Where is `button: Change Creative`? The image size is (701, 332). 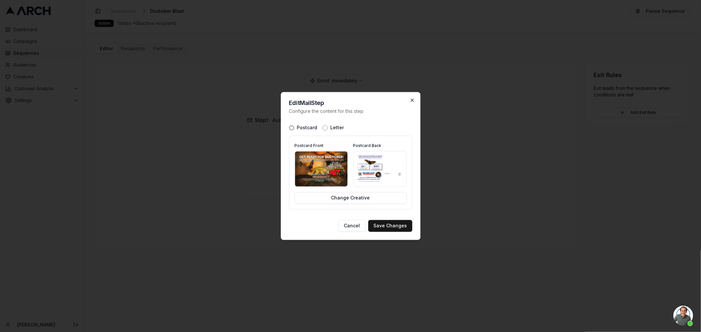
button: Change Creative is located at coordinates (350, 198).